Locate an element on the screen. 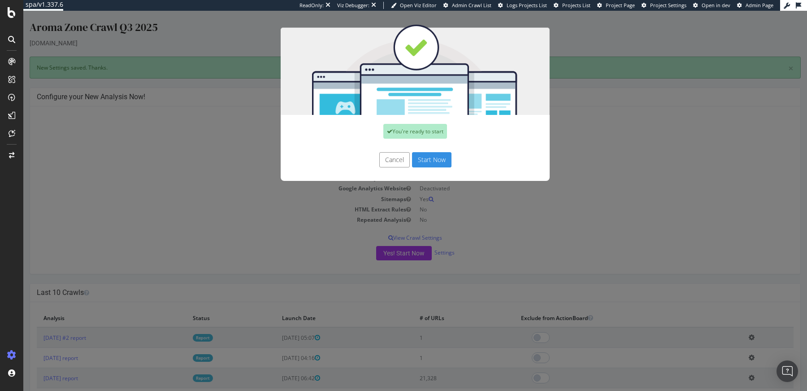  span: Project Page is located at coordinates (620, 5).